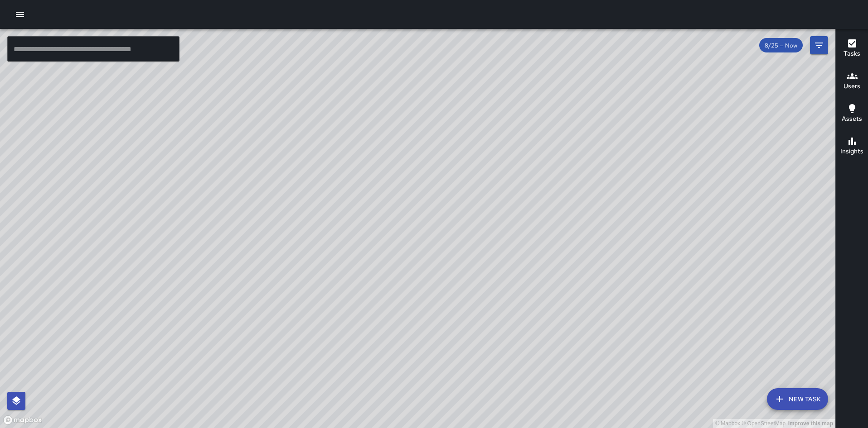 Image resolution: width=868 pixels, height=428 pixels. I want to click on span: 8/25 — Now, so click(781, 45).